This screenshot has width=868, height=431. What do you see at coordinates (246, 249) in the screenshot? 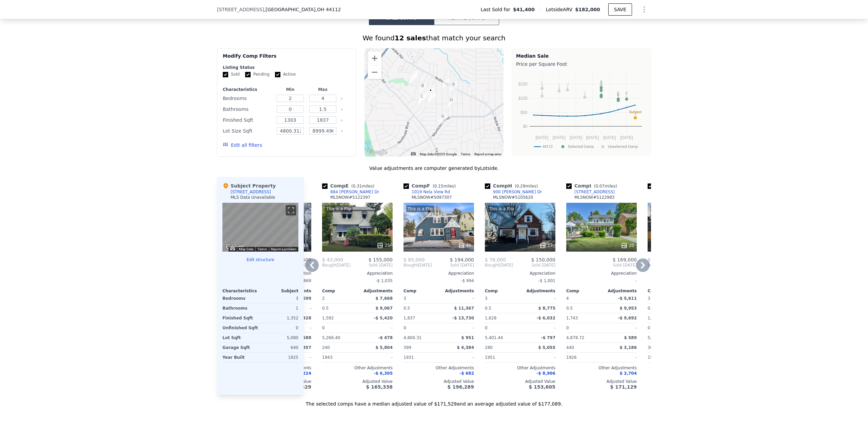
I see `button: Map Data` at bounding box center [246, 249].